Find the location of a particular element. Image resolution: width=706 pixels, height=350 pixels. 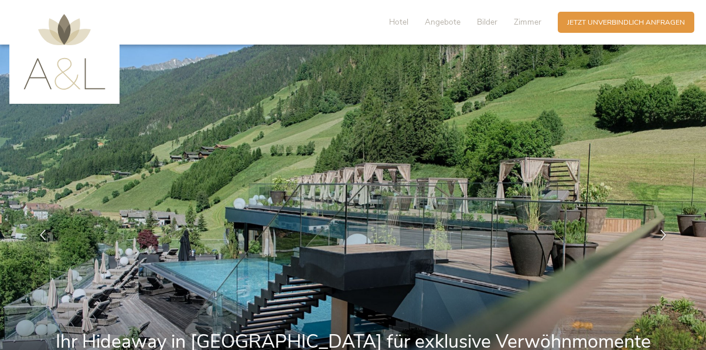

span: Zimmer is located at coordinates (527, 22).